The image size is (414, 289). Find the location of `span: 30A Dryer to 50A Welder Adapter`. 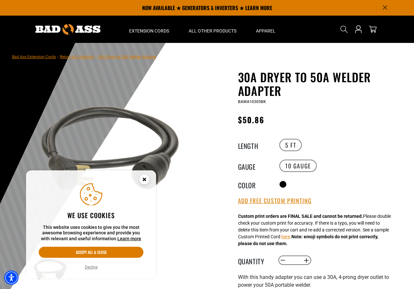

span: 30A Dryer to 50A Welder Adapter is located at coordinates (127, 57).